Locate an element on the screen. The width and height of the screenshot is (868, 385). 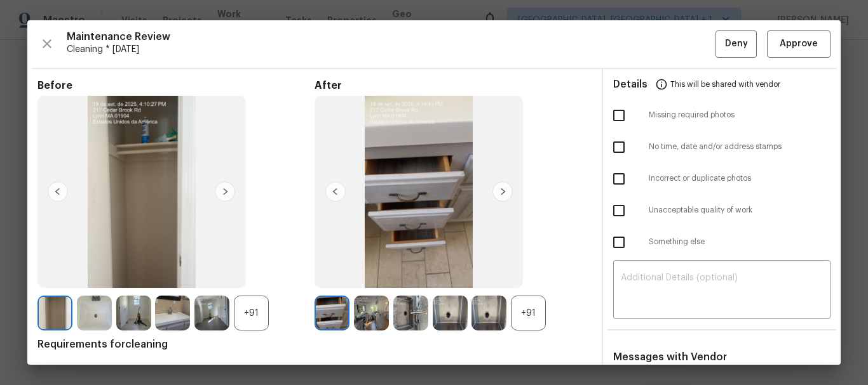
div: No time, date and/or address stamps is located at coordinates (722, 147).